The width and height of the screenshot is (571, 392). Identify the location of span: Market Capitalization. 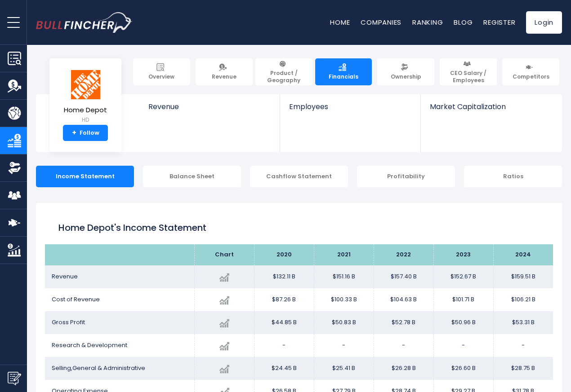
(491, 107).